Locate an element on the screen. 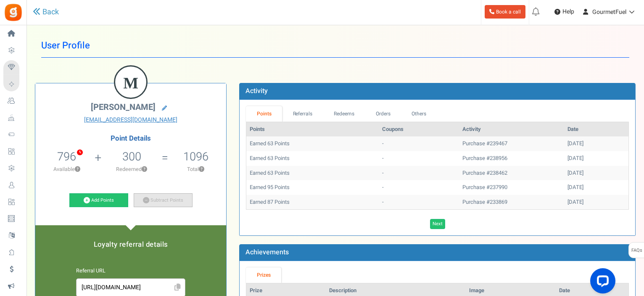 The image size is (644, 296). td: Purchase #238462 is located at coordinates (512, 173).